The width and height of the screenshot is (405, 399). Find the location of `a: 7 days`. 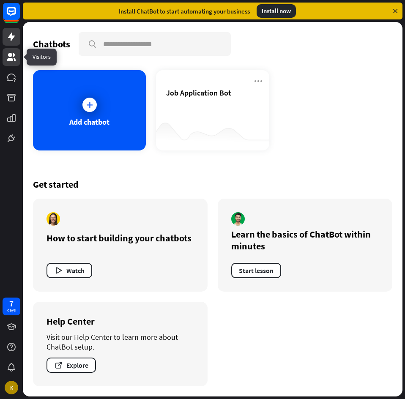

a: 7 days is located at coordinates (11, 306).